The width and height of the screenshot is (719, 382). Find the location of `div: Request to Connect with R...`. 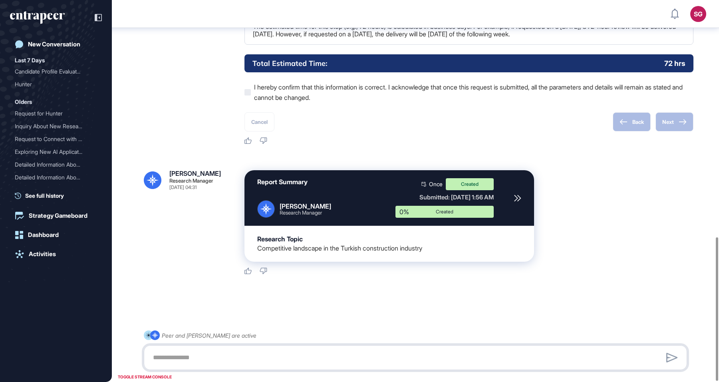

div: Request to Connect with R... is located at coordinates (53, 139).